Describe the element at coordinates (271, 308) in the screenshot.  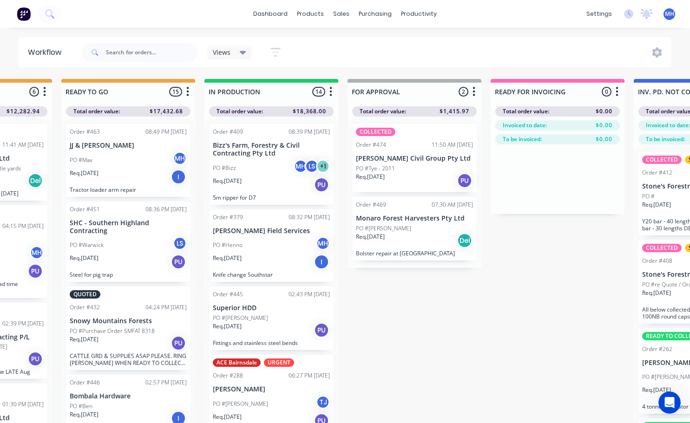
I see `p: Superior HDD` at that location.